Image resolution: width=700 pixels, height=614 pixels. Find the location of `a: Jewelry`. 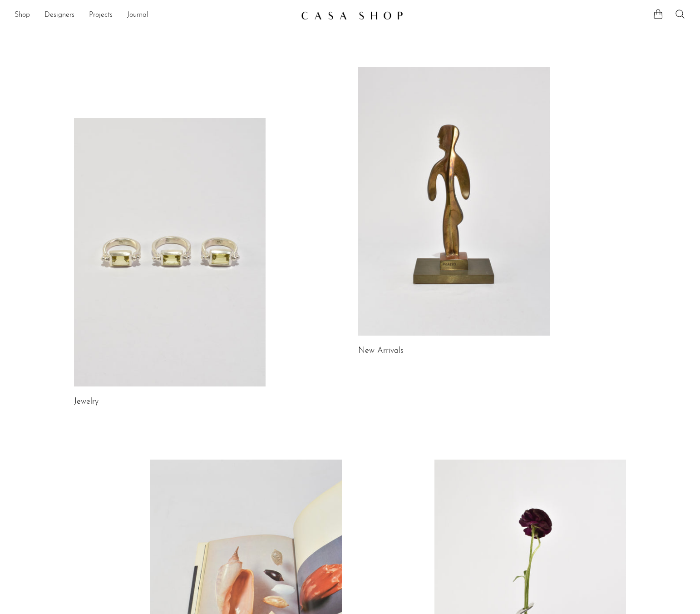

a: Jewelry is located at coordinates (86, 403).